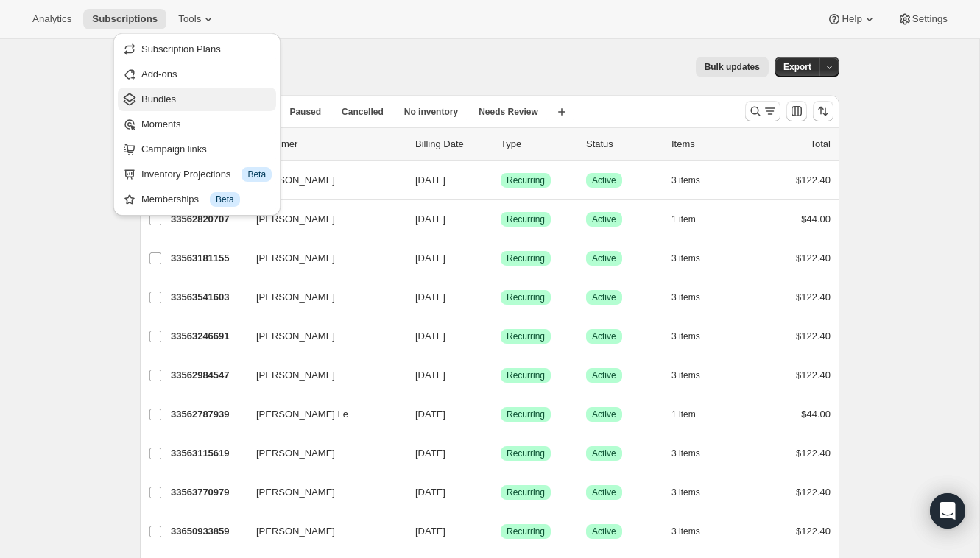 This screenshot has height=558, width=980. I want to click on span: Bundles, so click(159, 98).